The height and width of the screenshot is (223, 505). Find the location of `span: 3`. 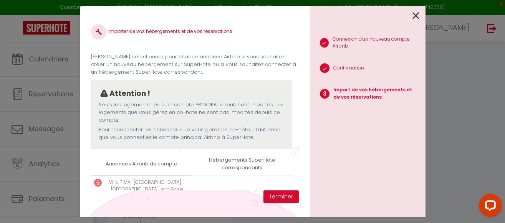

span: 3 is located at coordinates (325, 94).